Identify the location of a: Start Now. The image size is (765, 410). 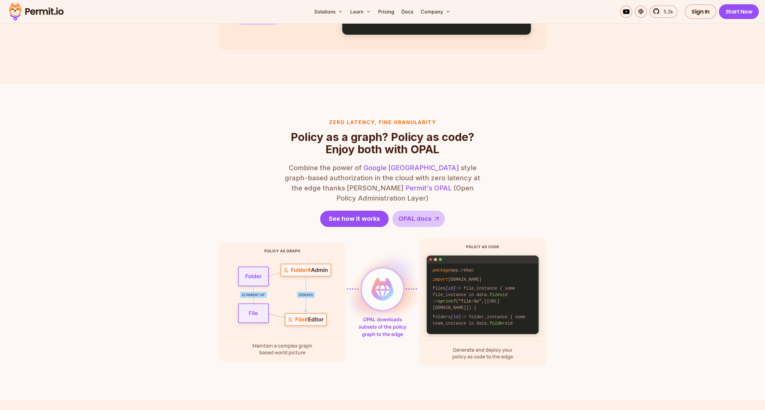
(739, 12).